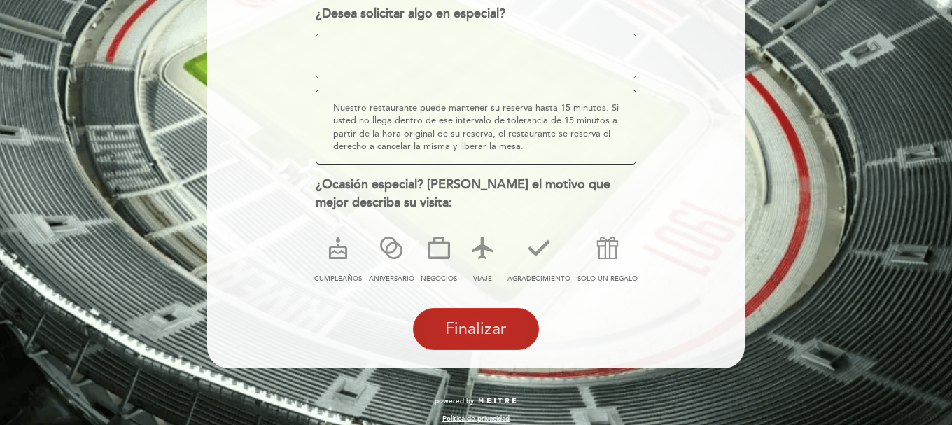 The width and height of the screenshot is (952, 425). I want to click on span: ANIVERSARIO, so click(391, 278).